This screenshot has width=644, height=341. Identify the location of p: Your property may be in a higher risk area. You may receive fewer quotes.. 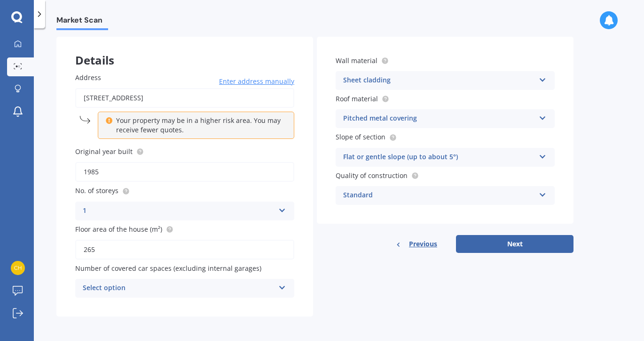
(199, 125).